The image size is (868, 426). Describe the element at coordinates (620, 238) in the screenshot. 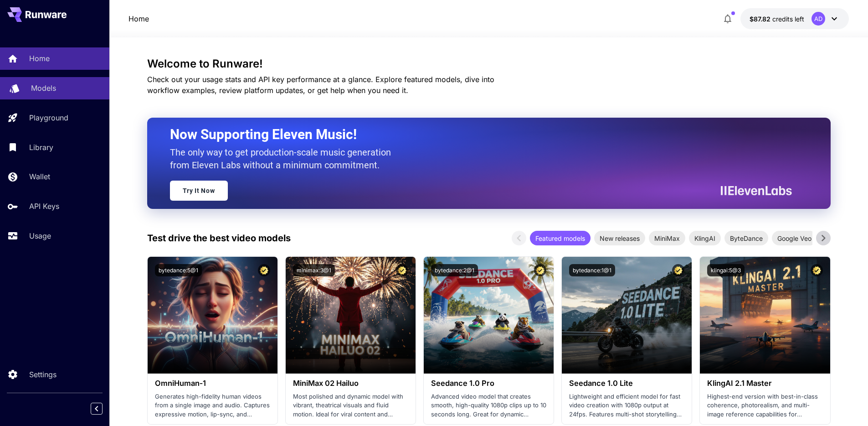

I see `div: New releases` at that location.